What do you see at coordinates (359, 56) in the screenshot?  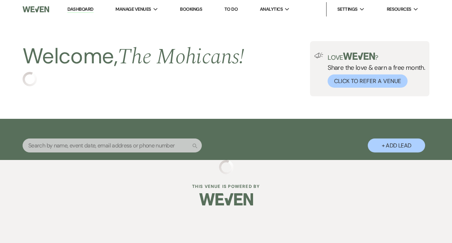 I see `img: weven-logo-green.svg` at bounding box center [359, 56].